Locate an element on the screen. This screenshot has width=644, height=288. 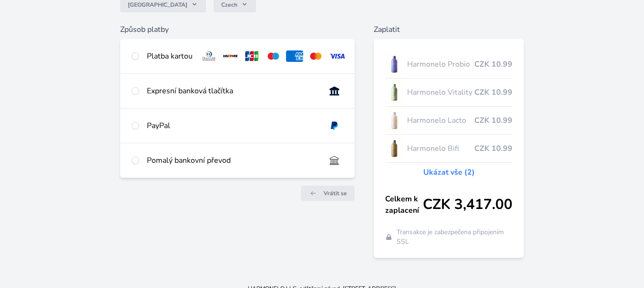
div: Expresní banková tlačítka is located at coordinates (232, 91).